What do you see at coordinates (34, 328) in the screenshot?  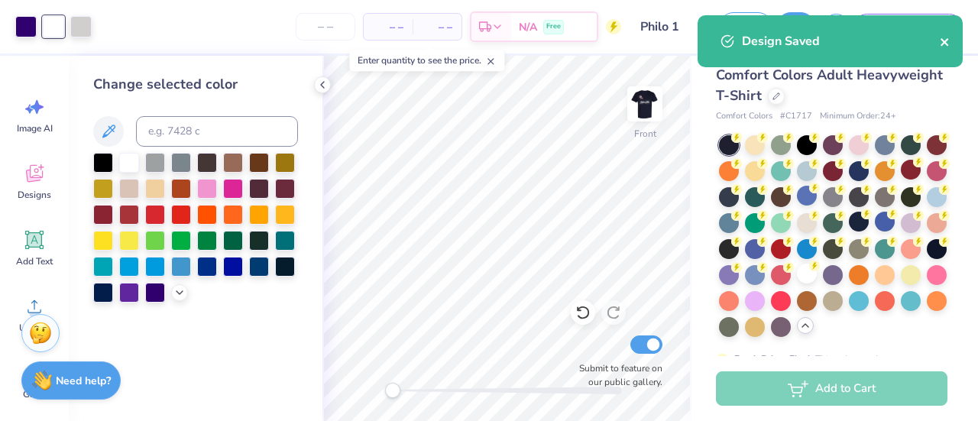 I see `span: Upload` at bounding box center [34, 328].